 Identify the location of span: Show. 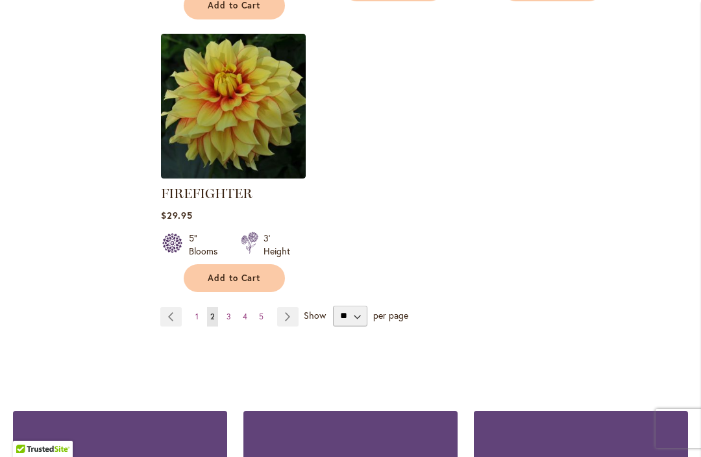
(315, 314).